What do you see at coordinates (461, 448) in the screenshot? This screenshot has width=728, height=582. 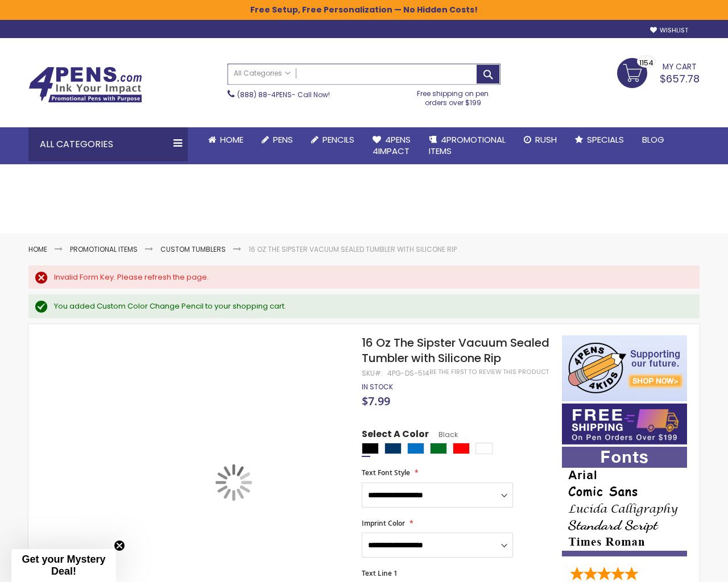 I see `div: Red` at bounding box center [461, 448].